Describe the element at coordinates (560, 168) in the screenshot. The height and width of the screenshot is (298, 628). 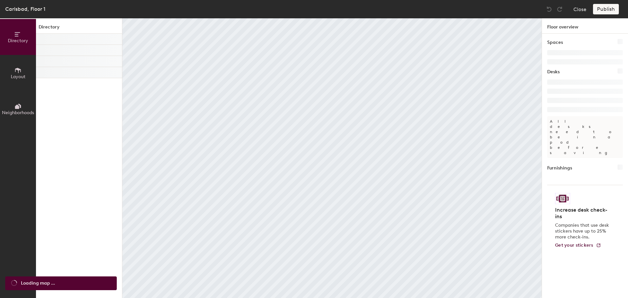
I see `h1: Furnishings` at that location.